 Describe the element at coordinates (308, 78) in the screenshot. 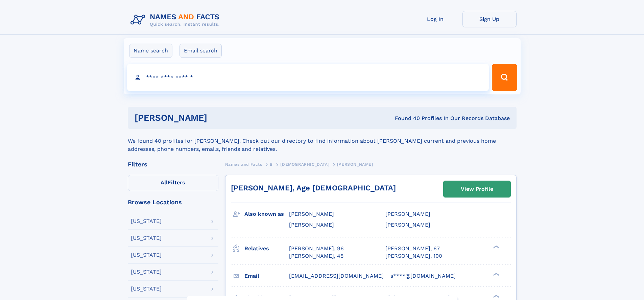

I see `input: search input` at that location.